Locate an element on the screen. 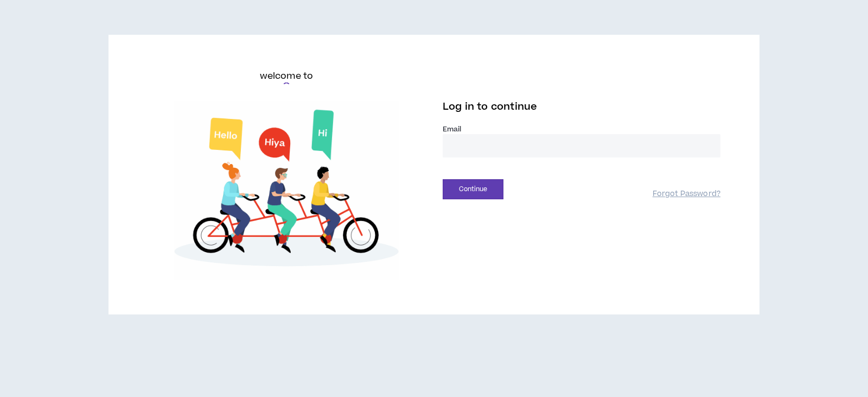  h6: welcome to is located at coordinates (286, 76).